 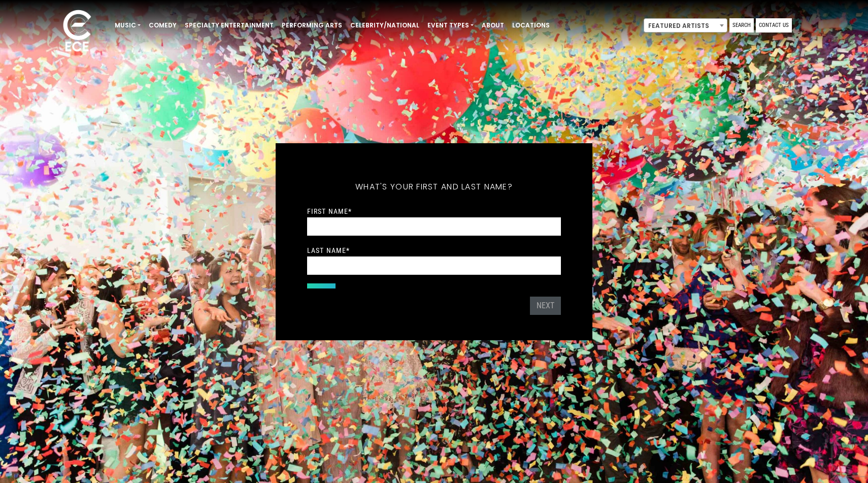 I want to click on a: Comedy, so click(x=162, y=25).